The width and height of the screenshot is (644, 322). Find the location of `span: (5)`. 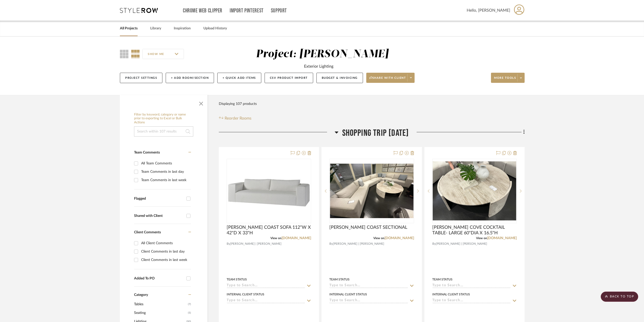

span: (5) is located at coordinates (189, 313).